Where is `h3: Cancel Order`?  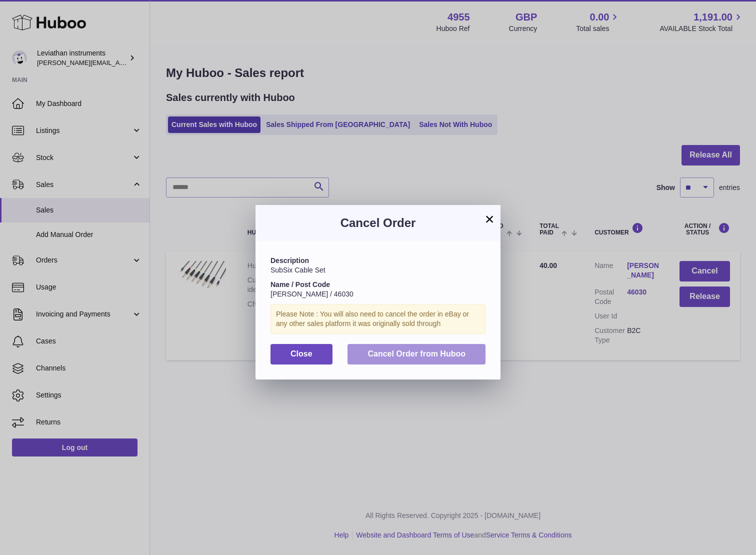 h3: Cancel Order is located at coordinates (378, 223).